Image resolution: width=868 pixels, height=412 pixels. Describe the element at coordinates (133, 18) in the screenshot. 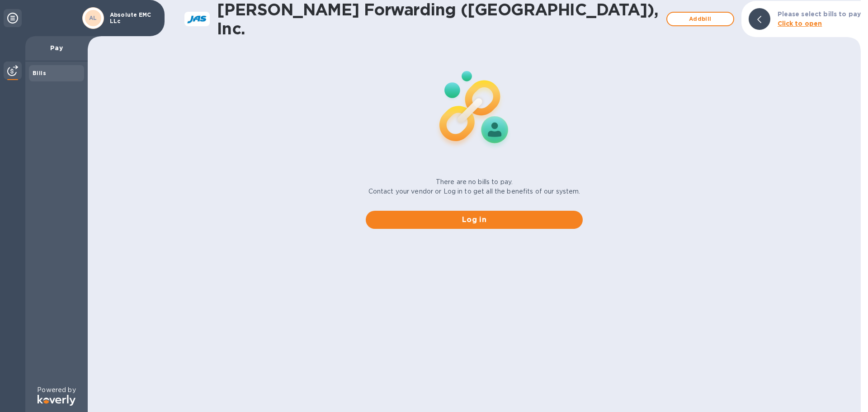

I see `p: Absolute EMC LLc` at that location.